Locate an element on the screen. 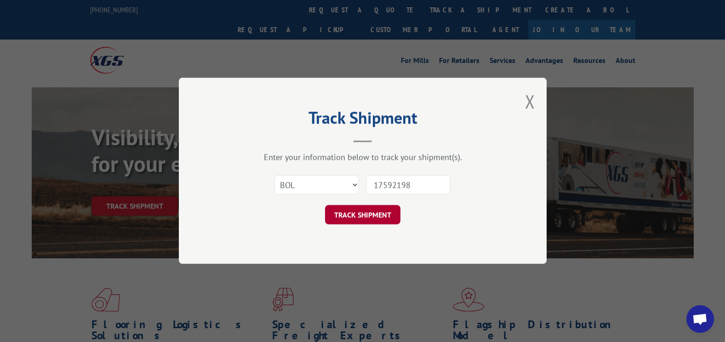 The height and width of the screenshot is (342, 725). button: TRACK SHIPMENT is located at coordinates (363, 215).